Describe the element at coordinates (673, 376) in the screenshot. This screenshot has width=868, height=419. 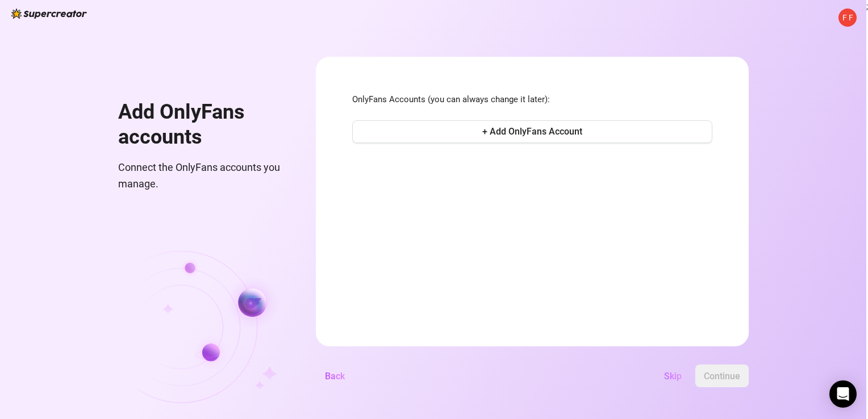
I see `span: Skip` at that location.